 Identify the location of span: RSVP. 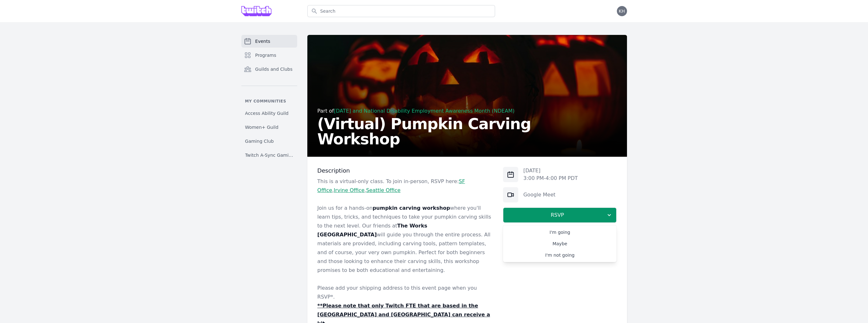
(558, 215).